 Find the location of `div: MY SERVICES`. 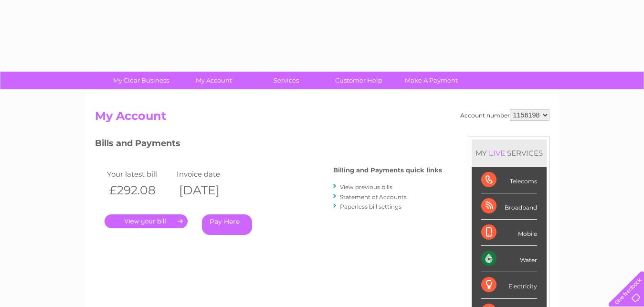

div: MY SERVICES is located at coordinates (509, 153).